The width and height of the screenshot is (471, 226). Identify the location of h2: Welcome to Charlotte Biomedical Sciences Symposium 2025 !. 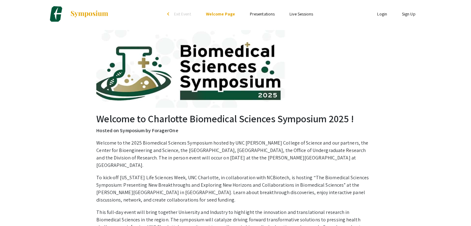
(235, 119).